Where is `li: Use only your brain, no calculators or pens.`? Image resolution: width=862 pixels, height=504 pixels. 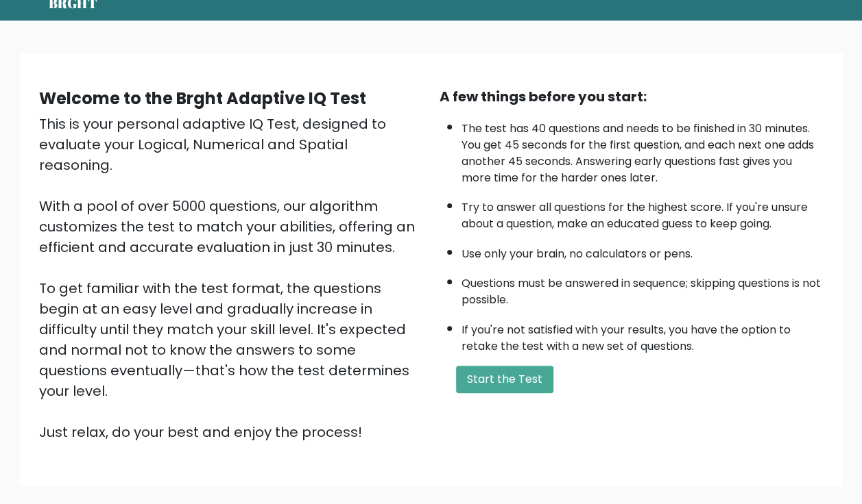 li: Use only your brain, no calculators or pens. is located at coordinates (643, 251).